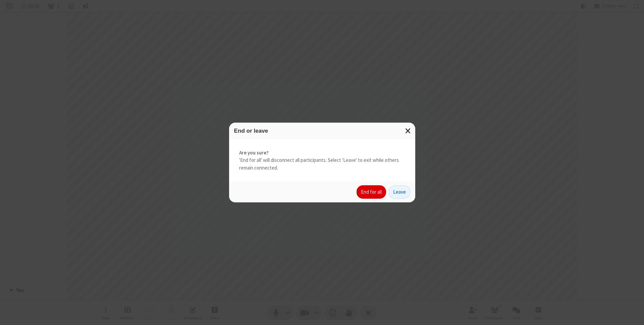  I want to click on button: Leave, so click(399, 192).